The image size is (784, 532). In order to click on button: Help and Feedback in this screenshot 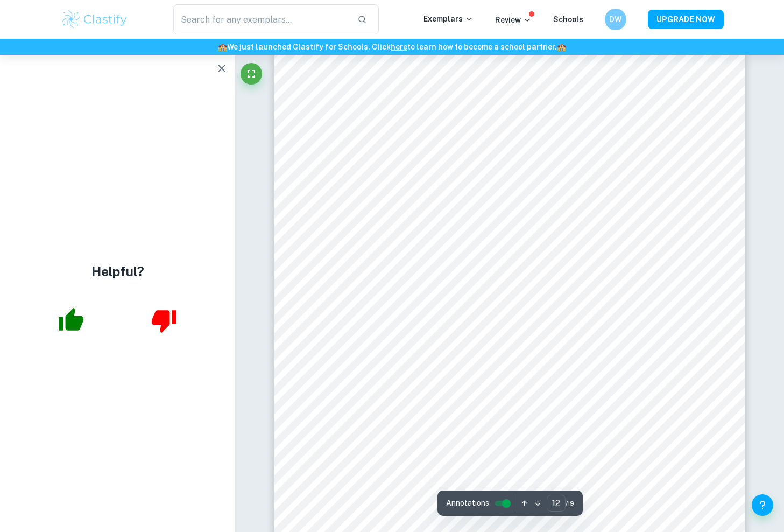, I will do `click(763, 505)`.